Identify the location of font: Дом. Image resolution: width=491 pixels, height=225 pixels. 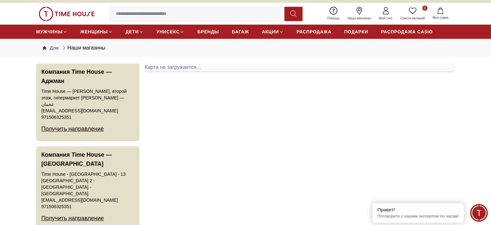
(54, 48).